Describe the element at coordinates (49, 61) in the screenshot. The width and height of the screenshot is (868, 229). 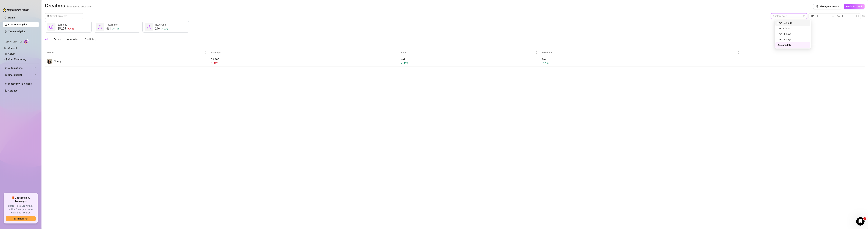
I see `img: Stormy` at that location.